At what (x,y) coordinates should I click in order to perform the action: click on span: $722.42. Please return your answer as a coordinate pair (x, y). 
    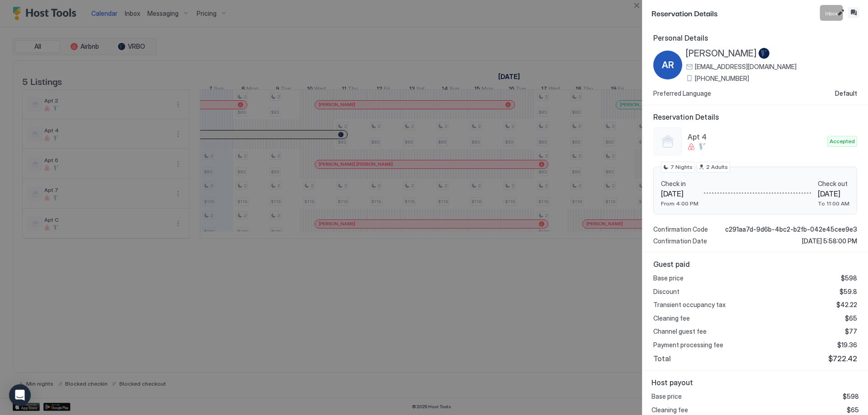
    Looking at the image, I should click on (843, 359).